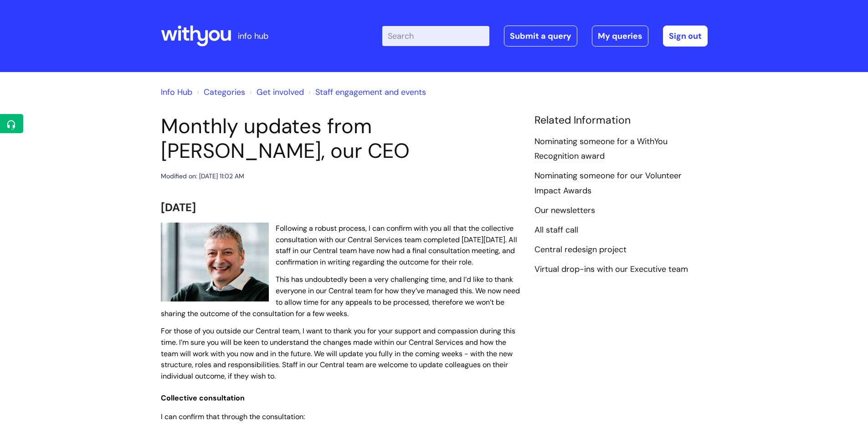  Describe the element at coordinates (396, 245) in the screenshot. I see `span: Following a robust process, I can confirm with you all that the collective consultation with our ...` at that location.